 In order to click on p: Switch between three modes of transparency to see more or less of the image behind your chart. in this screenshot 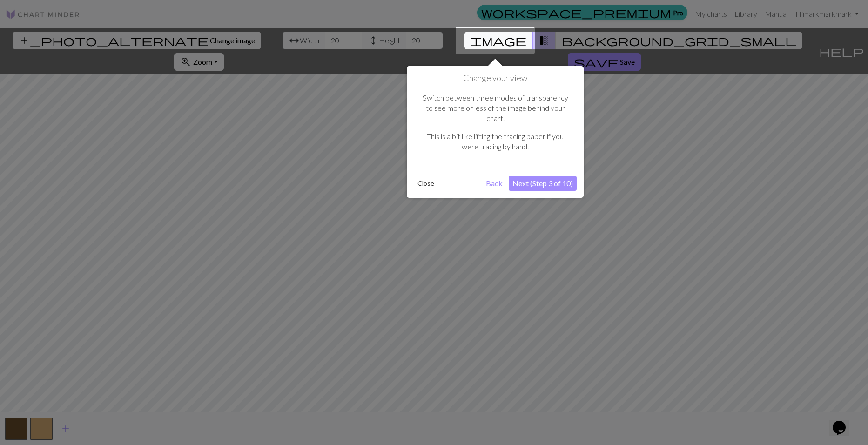, I will do `click(495, 108)`.